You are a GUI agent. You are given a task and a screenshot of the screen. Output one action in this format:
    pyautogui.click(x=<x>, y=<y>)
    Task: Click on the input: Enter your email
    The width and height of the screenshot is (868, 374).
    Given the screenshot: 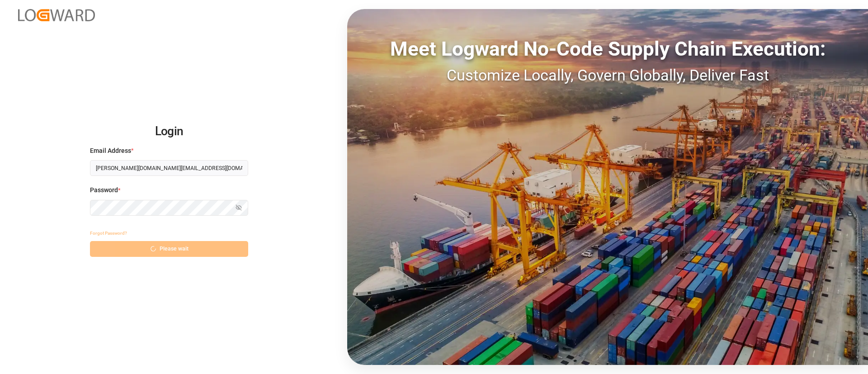 What is the action you would take?
    pyautogui.click(x=169, y=168)
    